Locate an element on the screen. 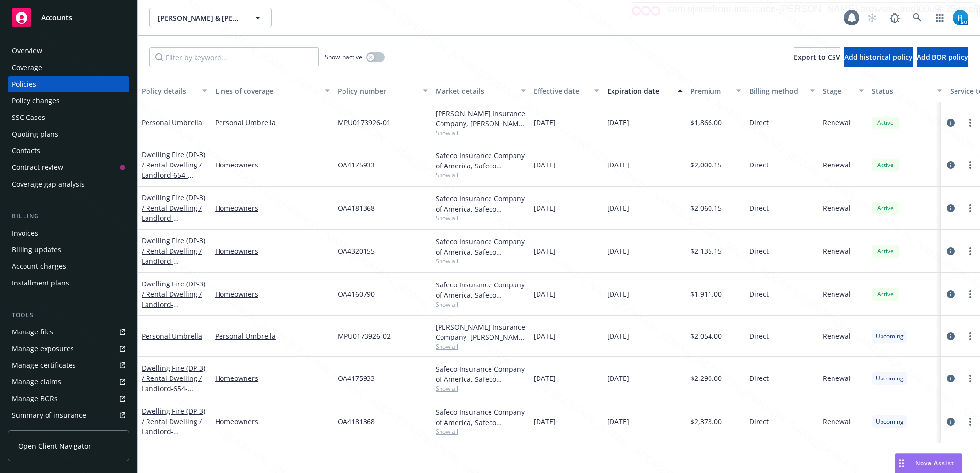 This screenshot has width=980, height=473. div: Invoices is located at coordinates (25, 233).